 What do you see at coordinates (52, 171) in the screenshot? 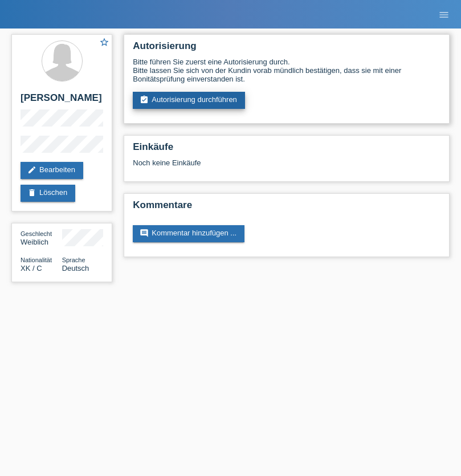
I see `a: editBearbeiten` at bounding box center [52, 171].